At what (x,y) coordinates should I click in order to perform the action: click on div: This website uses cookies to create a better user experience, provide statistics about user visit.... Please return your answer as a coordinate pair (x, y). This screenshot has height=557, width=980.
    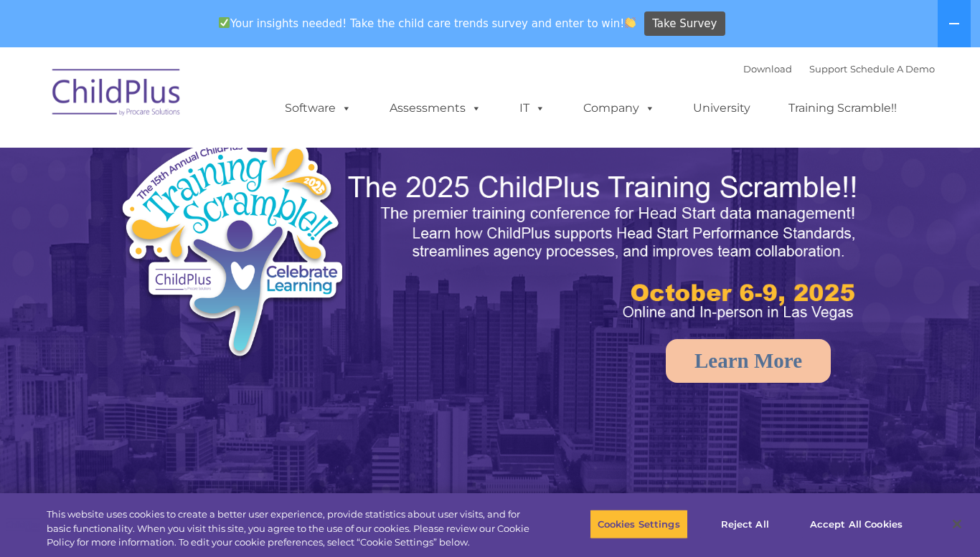
    Looking at the image, I should click on (293, 528).